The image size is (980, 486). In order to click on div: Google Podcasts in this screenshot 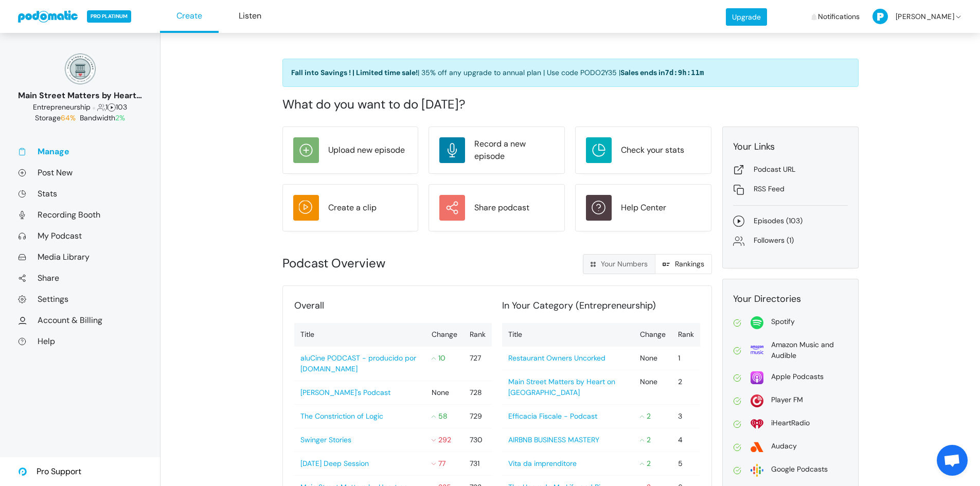, I will do `click(800, 469)`.